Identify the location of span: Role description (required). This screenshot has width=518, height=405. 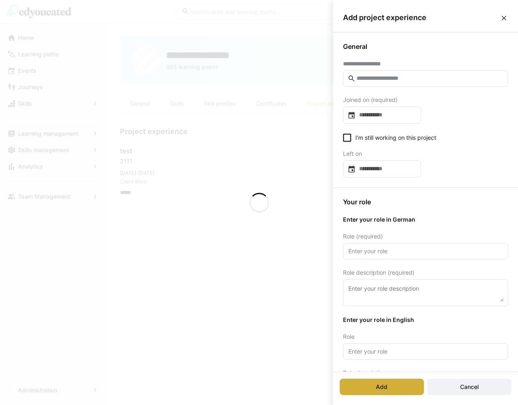
(379, 272).